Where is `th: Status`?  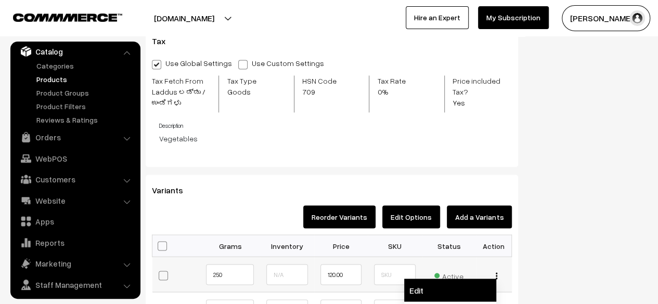
th: Status is located at coordinates (449, 246).